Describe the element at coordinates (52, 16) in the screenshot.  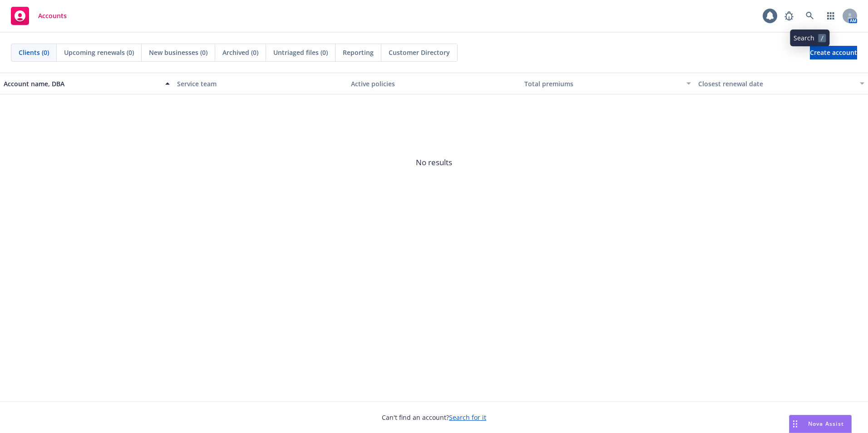
I see `span: Accounts` at that location.